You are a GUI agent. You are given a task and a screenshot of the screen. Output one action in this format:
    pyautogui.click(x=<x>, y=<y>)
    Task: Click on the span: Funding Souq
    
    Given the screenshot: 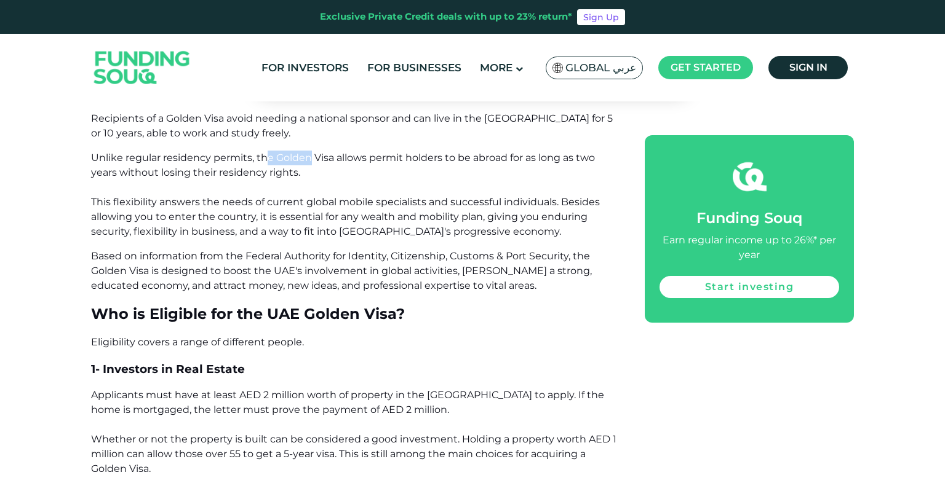 What is the action you would take?
    pyautogui.click(x=749, y=218)
    